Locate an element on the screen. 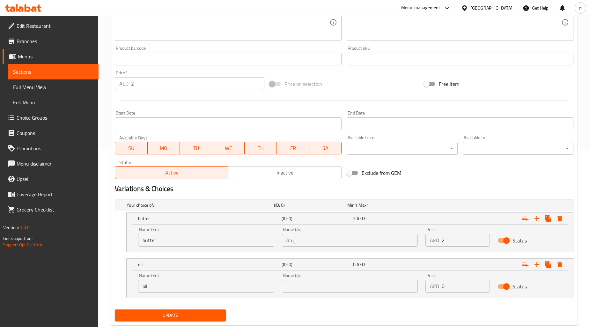  a: Upsell is located at coordinates (50, 179).